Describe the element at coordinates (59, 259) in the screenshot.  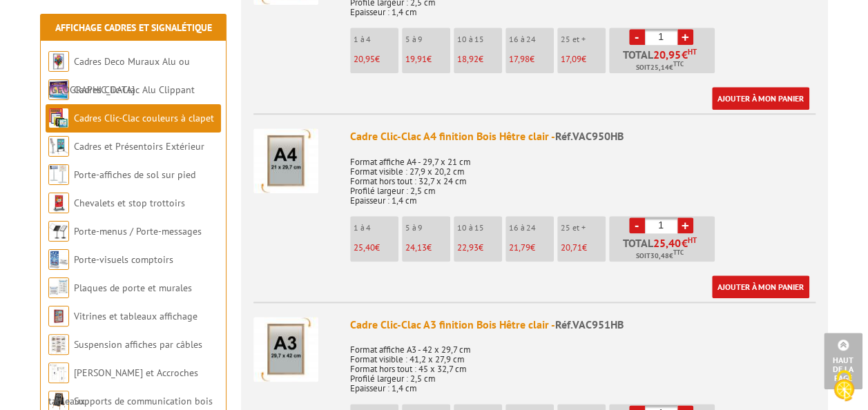
I see `img: Porte-visuels comptoirs` at that location.